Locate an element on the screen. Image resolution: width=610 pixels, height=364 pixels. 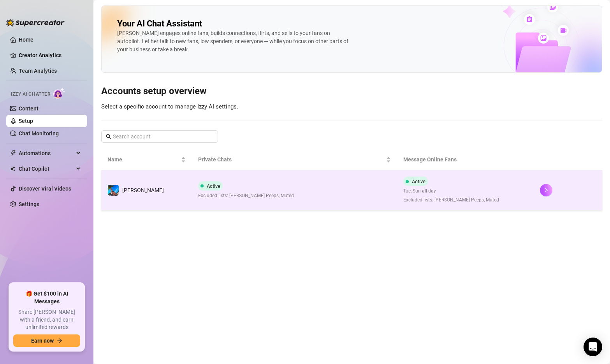
span: Tue, Sun all day is located at coordinates (451, 191).